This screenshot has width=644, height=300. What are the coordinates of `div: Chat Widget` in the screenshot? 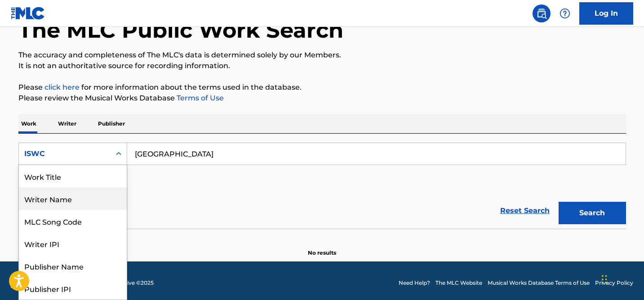 It's located at (622, 279).